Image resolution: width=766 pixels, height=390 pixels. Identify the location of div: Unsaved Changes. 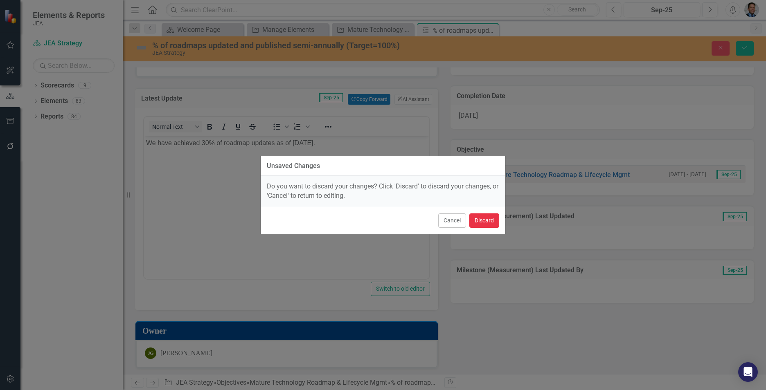
(293, 166).